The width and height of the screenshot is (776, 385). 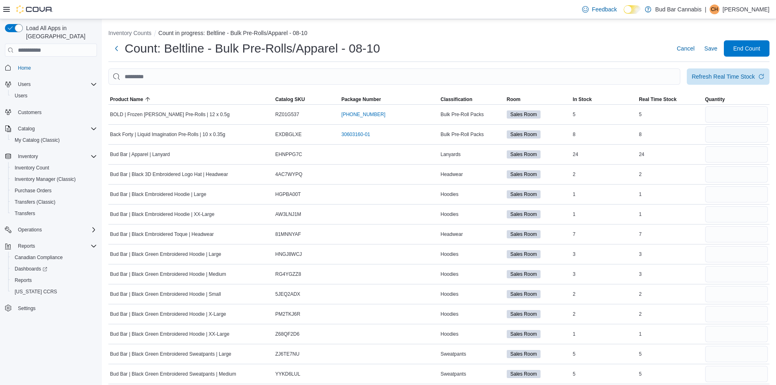 I want to click on span: 5JEQ2ADX, so click(x=288, y=294).